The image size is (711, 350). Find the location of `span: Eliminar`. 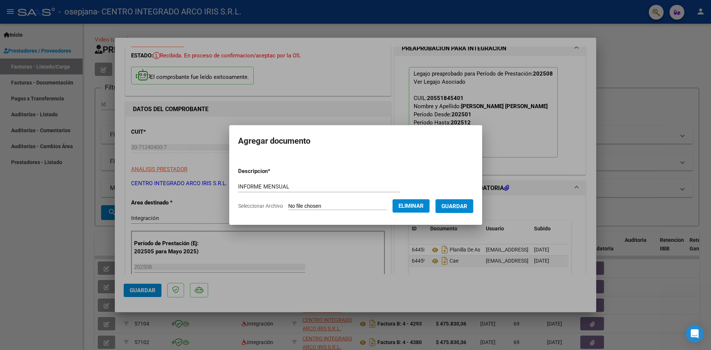

span: Eliminar is located at coordinates (411, 206).